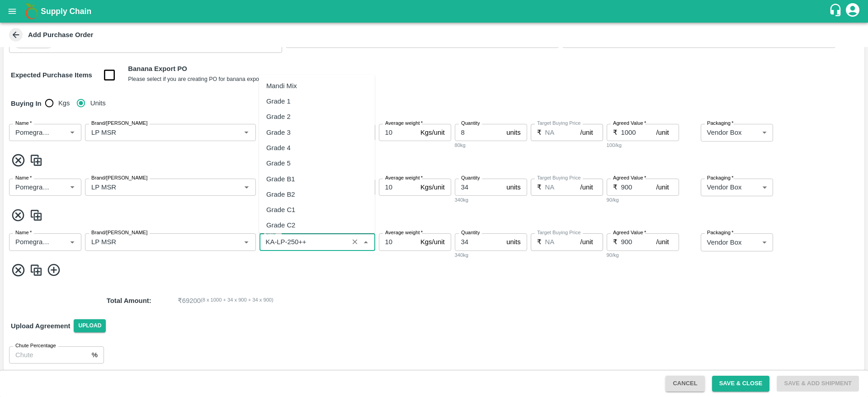  I want to click on input: SKU, so click(304, 242).